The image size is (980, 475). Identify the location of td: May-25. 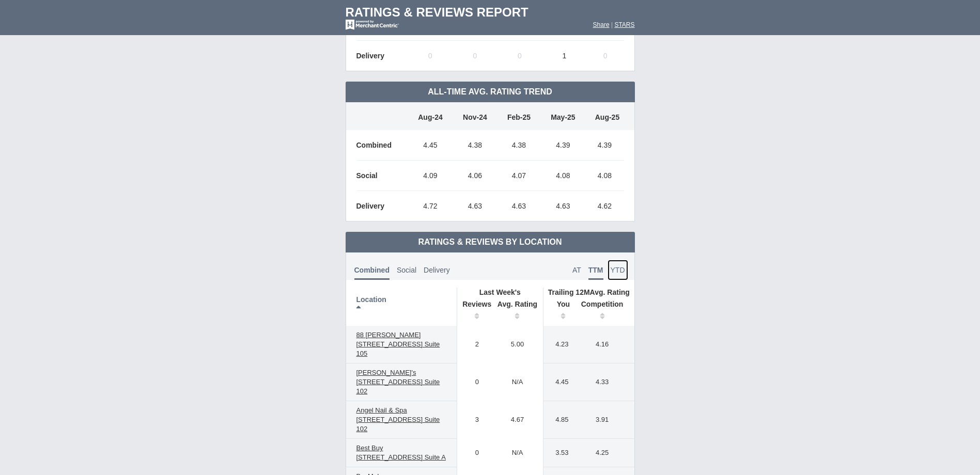
(562, 116).